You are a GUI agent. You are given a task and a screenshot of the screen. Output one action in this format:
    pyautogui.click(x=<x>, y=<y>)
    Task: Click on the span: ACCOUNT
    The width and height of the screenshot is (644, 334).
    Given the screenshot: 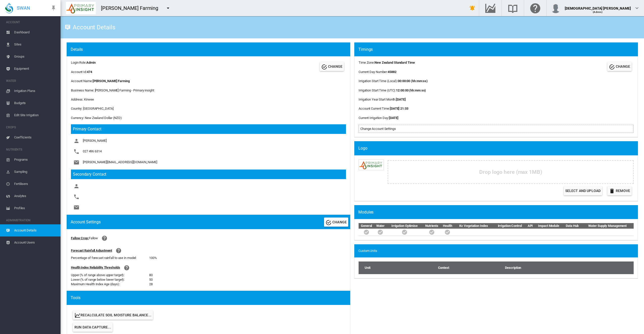 What is the action you would take?
    pyautogui.click(x=31, y=22)
    